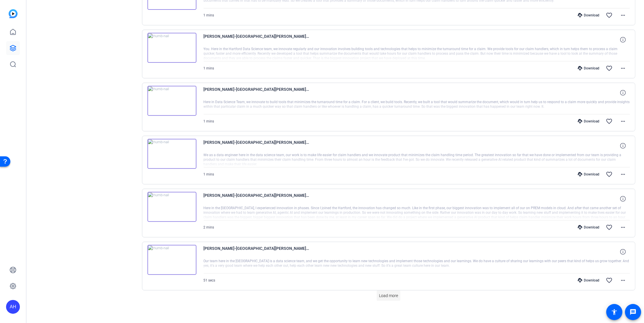 Image resolution: width=644 pixels, height=323 pixels. Describe the element at coordinates (13, 307) in the screenshot. I see `div: AH` at that location.